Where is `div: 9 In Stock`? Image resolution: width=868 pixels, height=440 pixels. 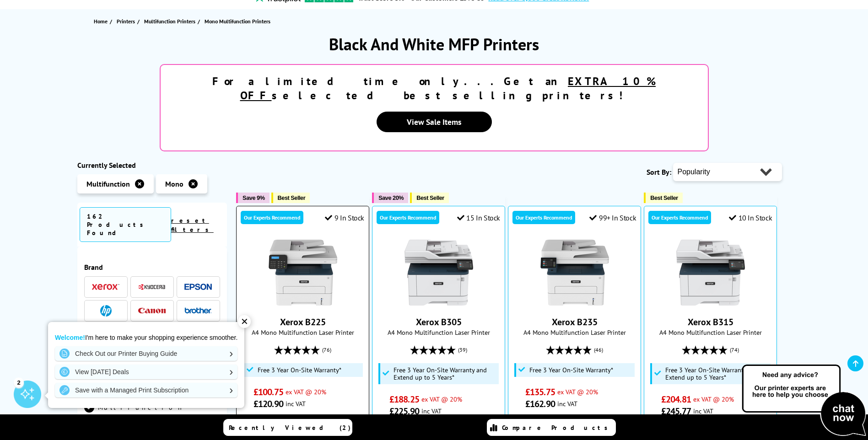 div: 9 In Stock is located at coordinates (345, 218).